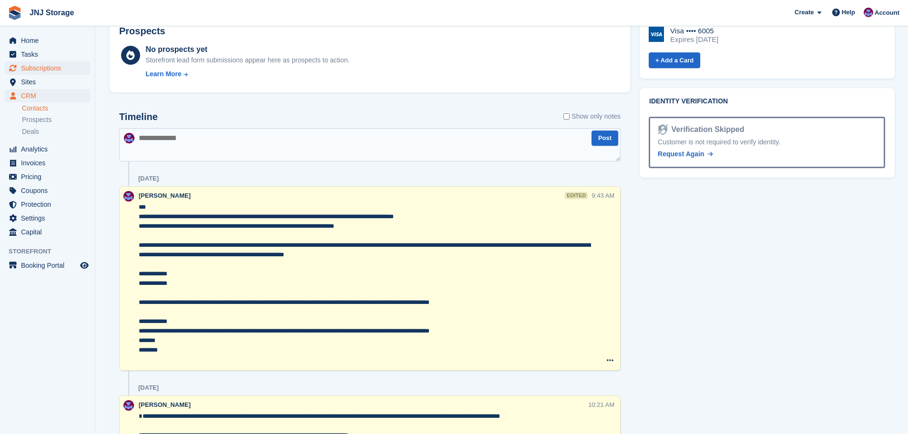  What do you see at coordinates (248, 60) in the screenshot?
I see `div: Storefront lead form submissions appear here as prospects to action.` at bounding box center [248, 60].